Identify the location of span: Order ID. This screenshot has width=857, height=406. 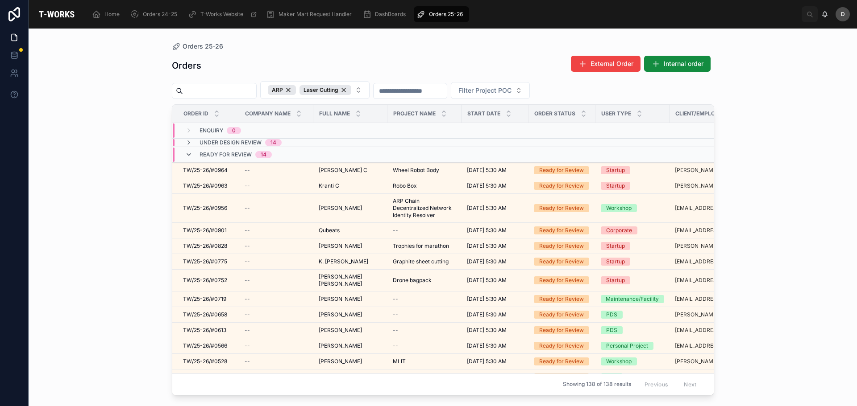
(196, 114).